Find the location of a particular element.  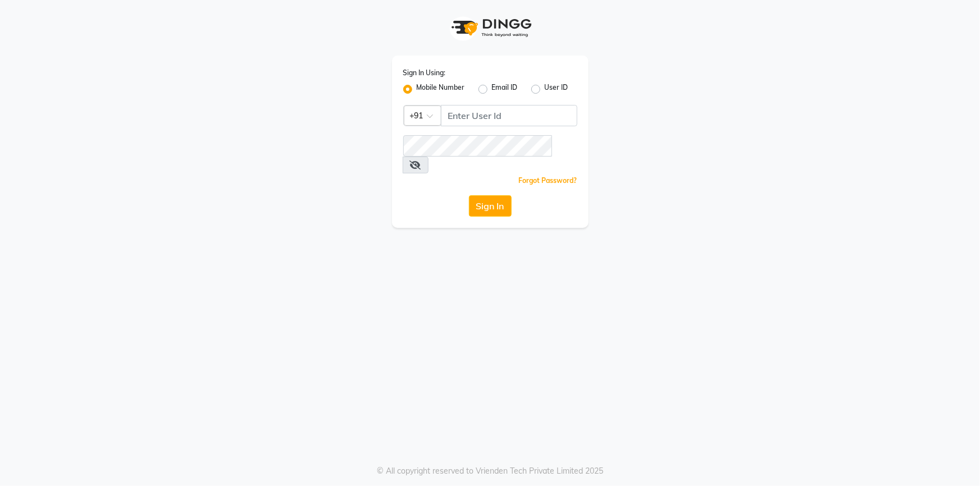

img: logo1.svg is located at coordinates (490, 28).